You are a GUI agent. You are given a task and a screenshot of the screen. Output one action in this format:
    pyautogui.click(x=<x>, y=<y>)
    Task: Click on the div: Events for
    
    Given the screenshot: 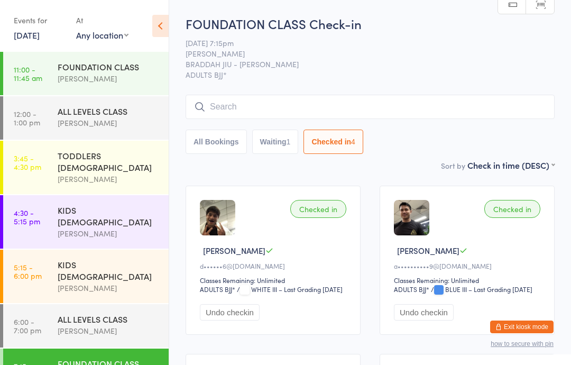 What is the action you would take?
    pyautogui.click(x=40, y=20)
    